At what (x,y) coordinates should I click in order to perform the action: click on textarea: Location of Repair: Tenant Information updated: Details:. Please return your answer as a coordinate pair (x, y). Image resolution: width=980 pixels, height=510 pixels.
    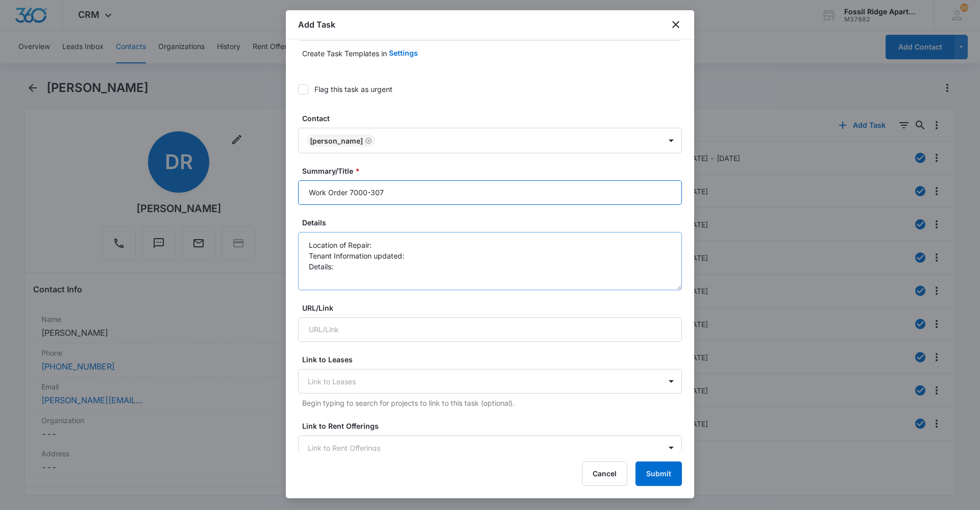
    Looking at the image, I should click on (490, 261).